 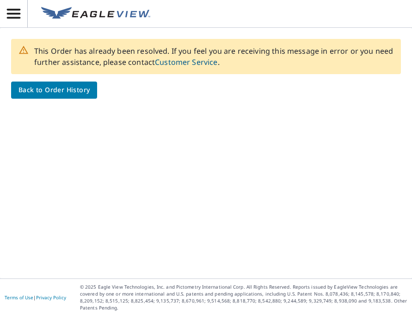 I want to click on span: Back to Order History, so click(x=54, y=90).